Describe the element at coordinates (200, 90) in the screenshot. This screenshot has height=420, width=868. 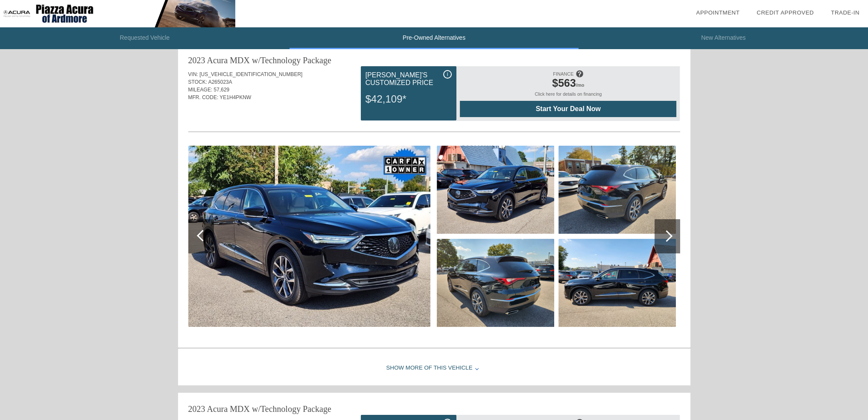
I see `span: MILEAGE:` at that location.